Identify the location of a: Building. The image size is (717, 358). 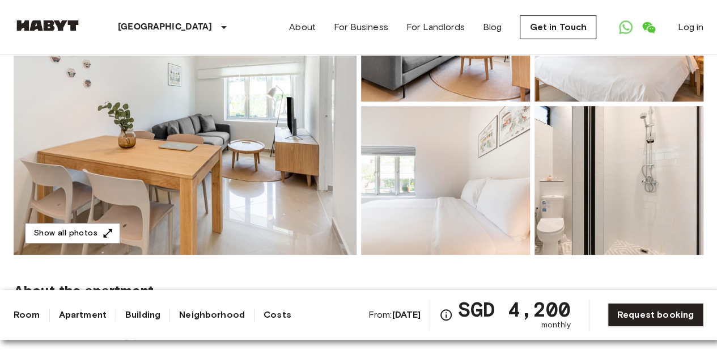
(143, 315).